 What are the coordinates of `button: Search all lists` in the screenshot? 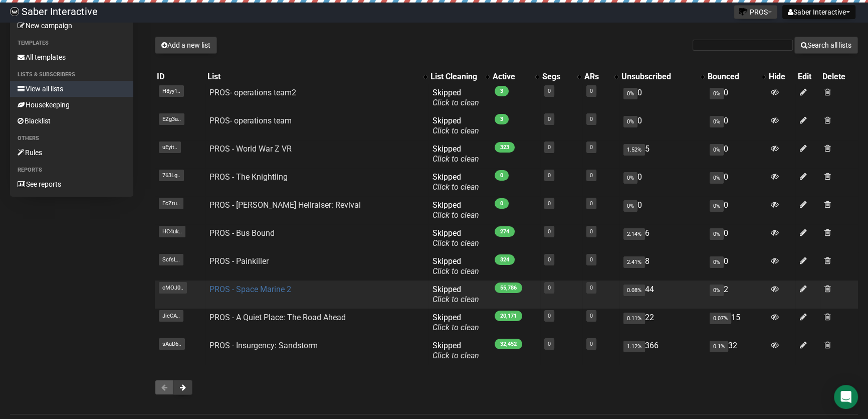 It's located at (826, 45).